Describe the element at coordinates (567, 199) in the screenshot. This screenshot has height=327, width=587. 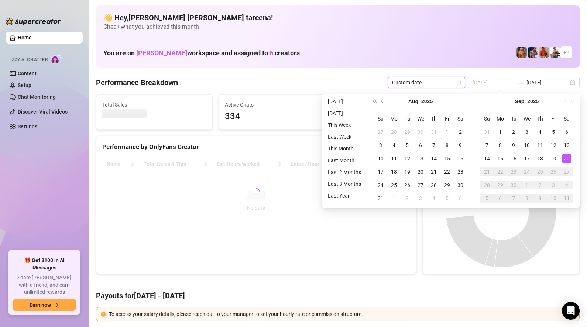
I see `td: 2025-10-11` at that location.